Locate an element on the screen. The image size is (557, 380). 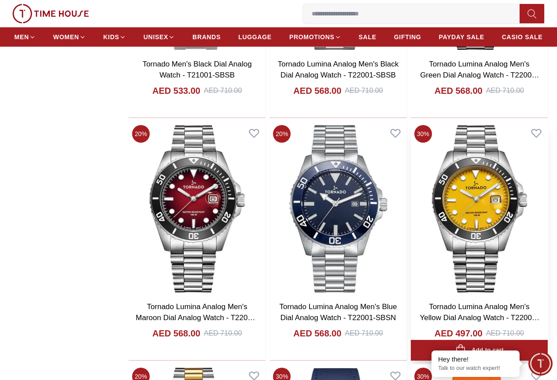
div: Chat Widget is located at coordinates (540, 363).